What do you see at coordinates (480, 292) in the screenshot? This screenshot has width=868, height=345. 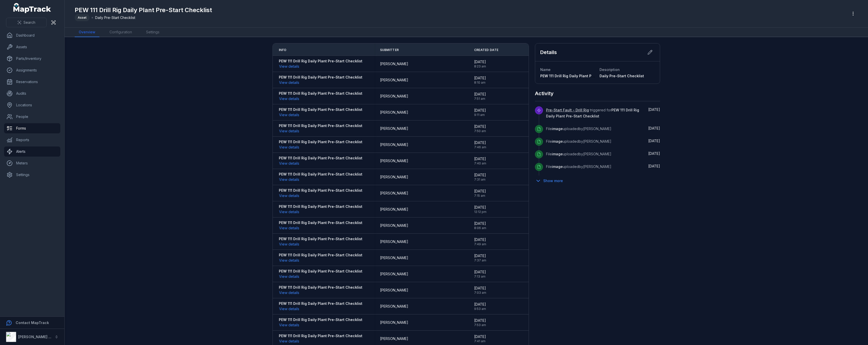 I see `span: 7:03 am` at bounding box center [480, 292].